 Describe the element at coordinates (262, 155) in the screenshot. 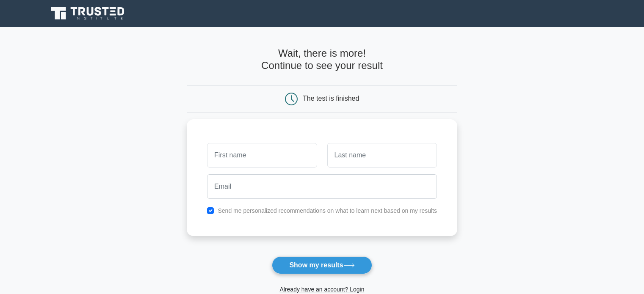

I see `input: First name` at that location.